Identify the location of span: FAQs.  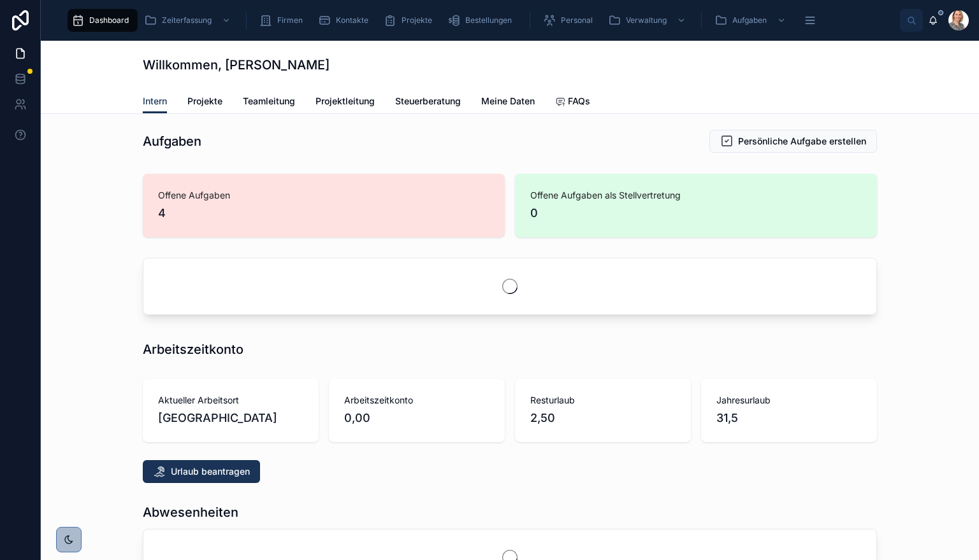
(578, 101).